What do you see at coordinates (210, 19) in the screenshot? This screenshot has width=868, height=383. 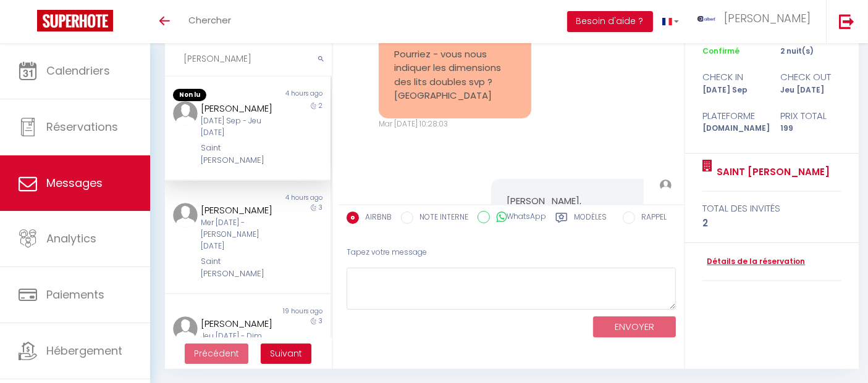 I see `span: Chercher` at bounding box center [210, 19].